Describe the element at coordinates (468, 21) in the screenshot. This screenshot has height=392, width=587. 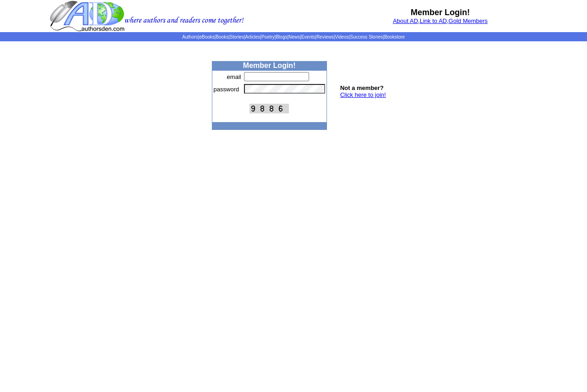
I see `a: Gold Members` at that location.